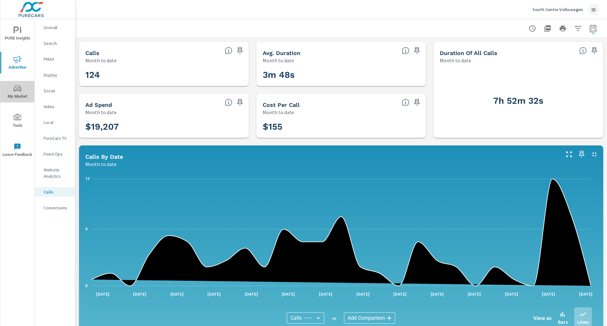  What do you see at coordinates (57, 59) in the screenshot?
I see `p: PMAX` at bounding box center [57, 59].